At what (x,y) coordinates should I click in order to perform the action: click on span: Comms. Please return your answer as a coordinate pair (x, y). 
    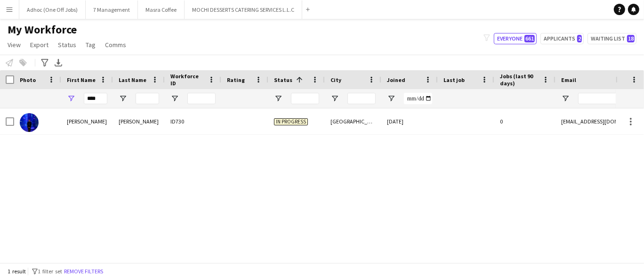
    Looking at the image, I should click on (116, 45).